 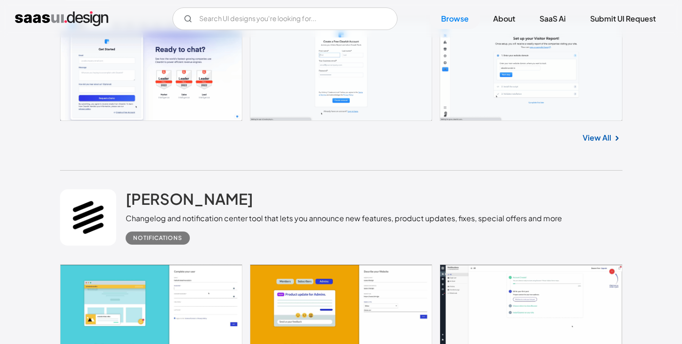 What do you see at coordinates (504, 19) in the screenshot?
I see `a: About` at bounding box center [504, 19].